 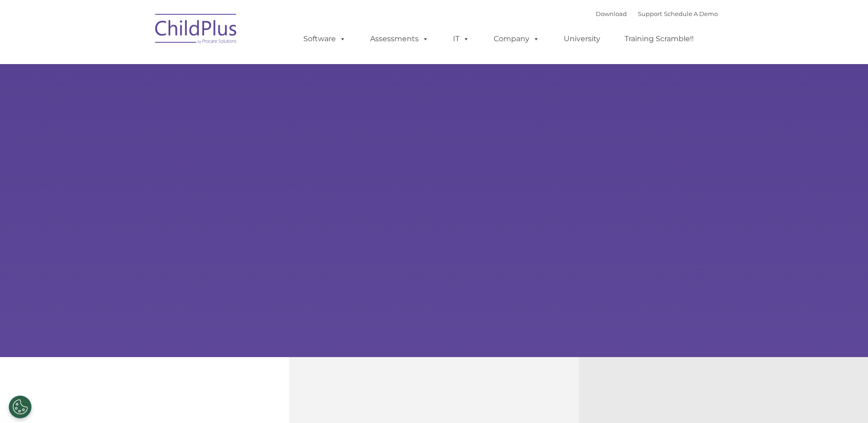 I want to click on a: Software, so click(x=324, y=39).